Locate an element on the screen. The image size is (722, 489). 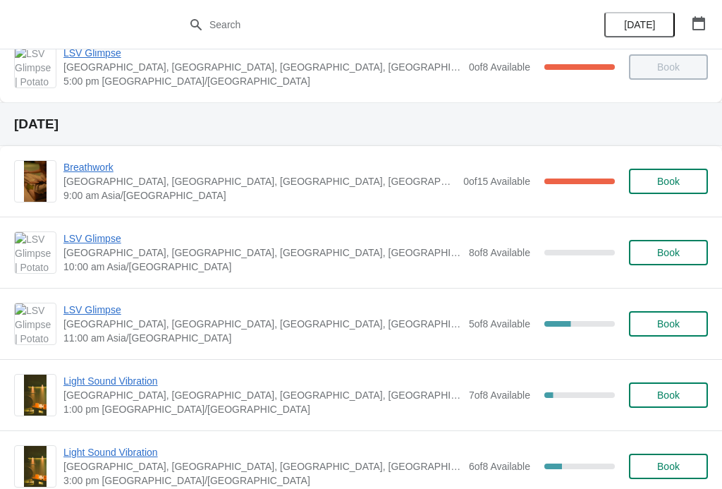
img: Breathwork | Potato Head Suites & Studios, Jalan Petitenget, Seminyak, Badung Regency, Bali, Indo... is located at coordinates (35, 181).